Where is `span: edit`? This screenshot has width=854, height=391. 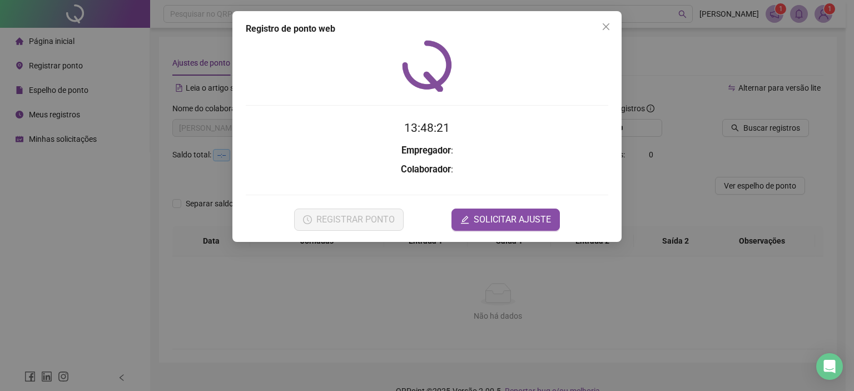
span: edit is located at coordinates (465, 220).